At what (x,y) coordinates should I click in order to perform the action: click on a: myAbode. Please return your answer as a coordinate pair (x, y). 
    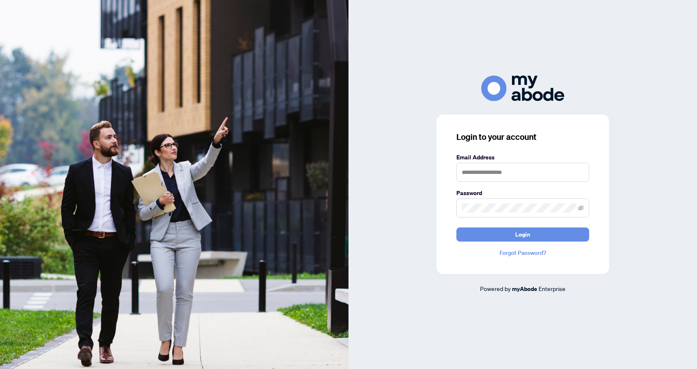
    Looking at the image, I should click on (524, 289).